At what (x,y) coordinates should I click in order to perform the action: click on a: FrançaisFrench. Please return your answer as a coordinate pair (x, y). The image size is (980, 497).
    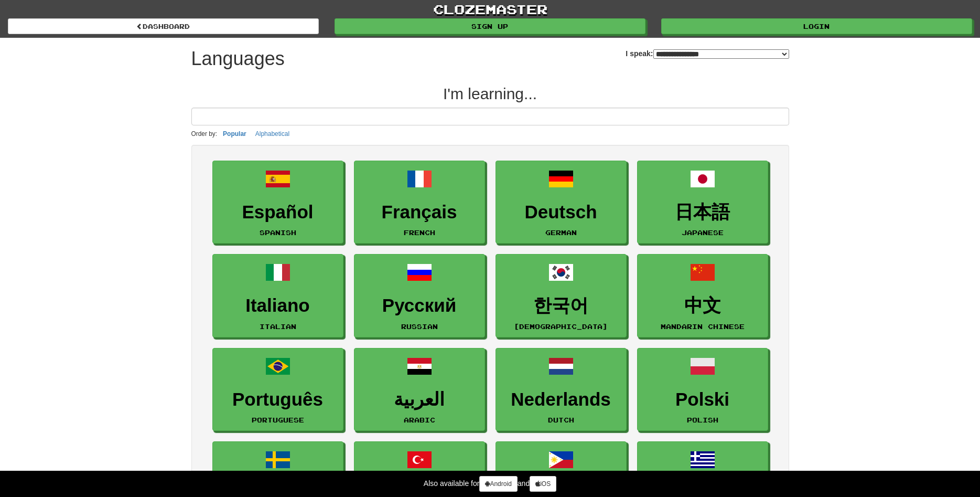
    Looking at the image, I should click on (420, 202).